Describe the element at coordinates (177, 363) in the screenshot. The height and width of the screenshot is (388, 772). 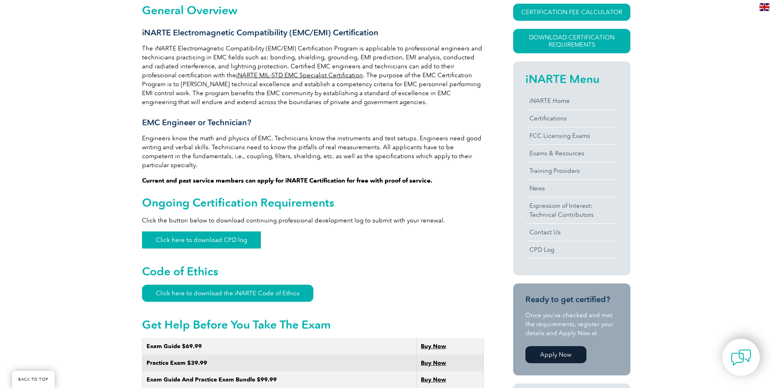
I see `strong: Practice Exam $39.99` at that location.